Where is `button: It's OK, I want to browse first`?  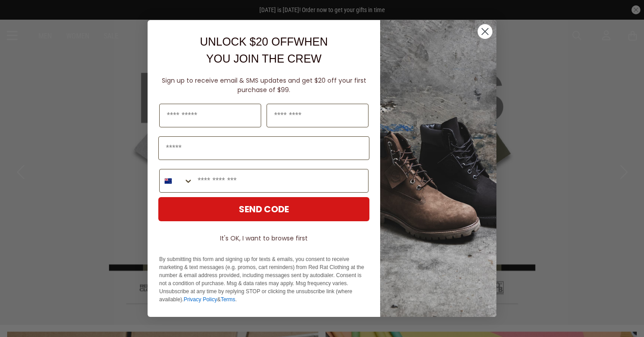
button: It's OK, I want to browse first is located at coordinates (264, 238).